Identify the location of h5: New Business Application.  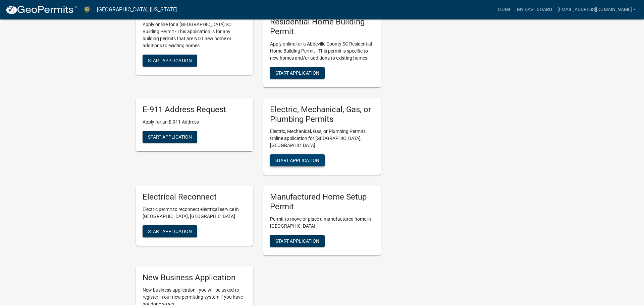
(194, 277).